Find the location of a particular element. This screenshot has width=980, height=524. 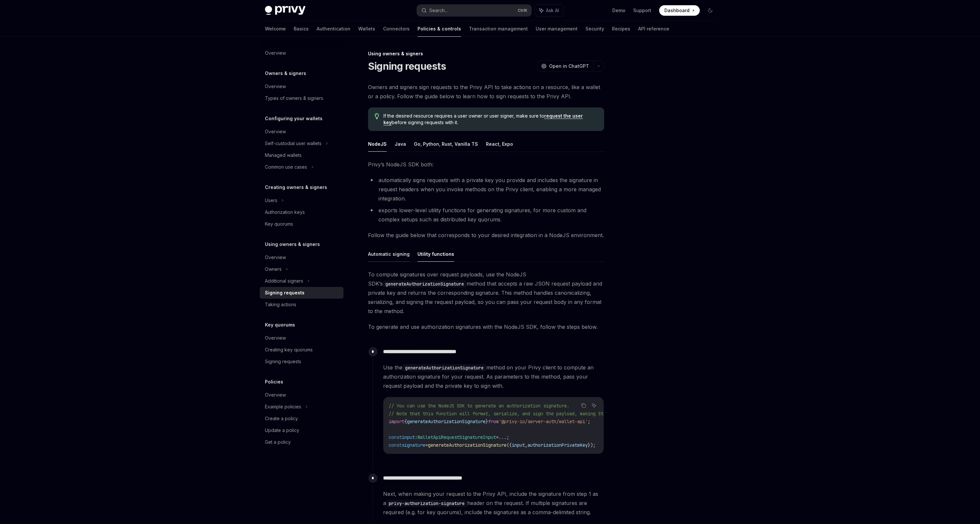

span: // Note that this function will format, serialize, and sign the payload, making Step 2 redundant. is located at coordinates (516, 414).